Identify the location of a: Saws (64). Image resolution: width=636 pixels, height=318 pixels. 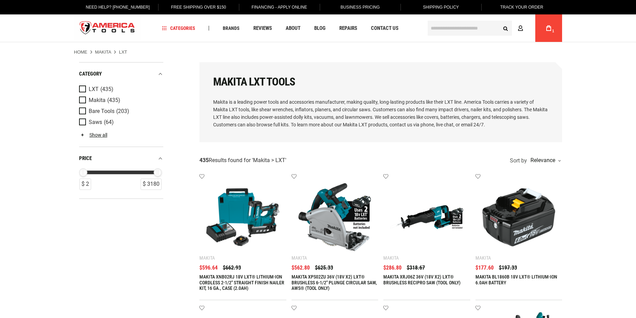
(120, 122).